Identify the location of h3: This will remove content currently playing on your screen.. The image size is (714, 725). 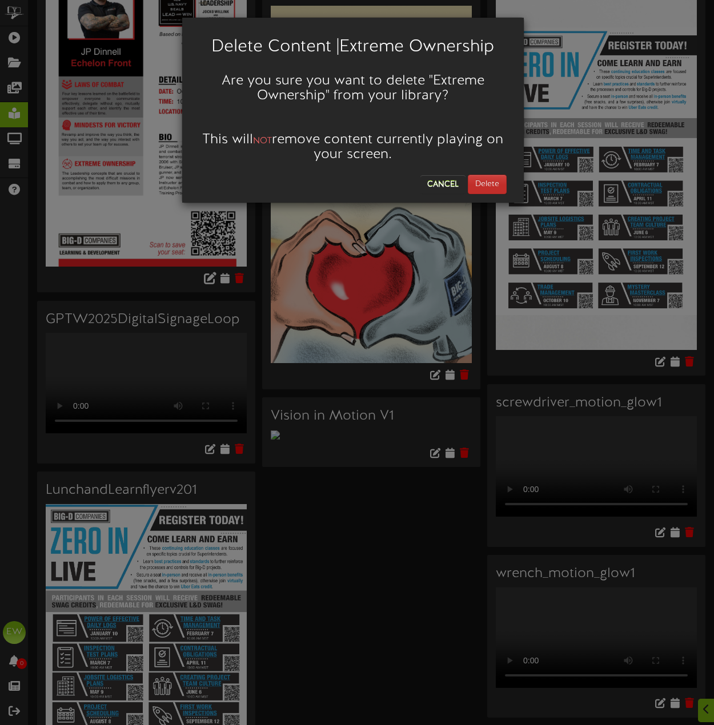
(353, 147).